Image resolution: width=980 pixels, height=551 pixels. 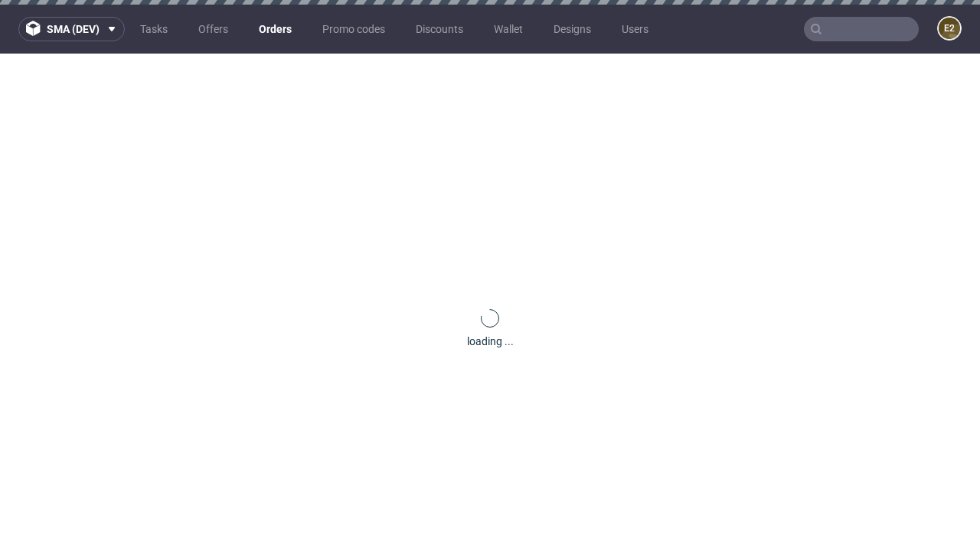 I want to click on a: Tasks, so click(x=154, y=30).